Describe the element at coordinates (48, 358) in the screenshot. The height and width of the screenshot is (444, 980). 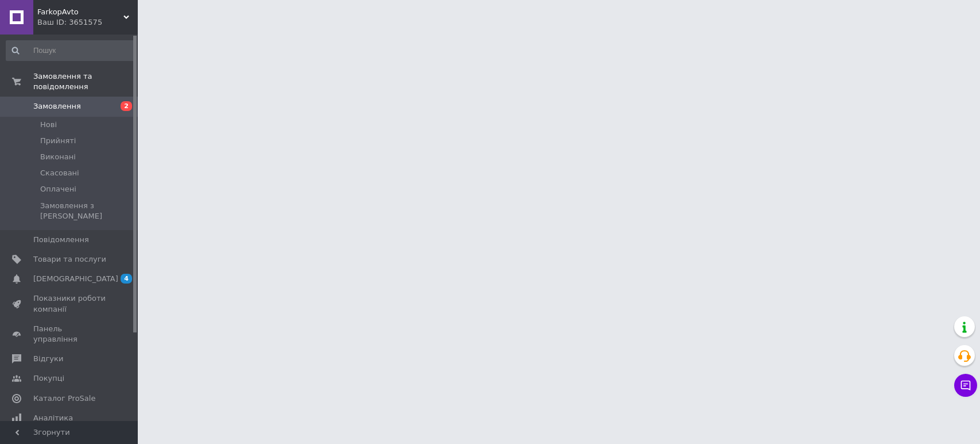
I see `span: Відгуки` at that location.